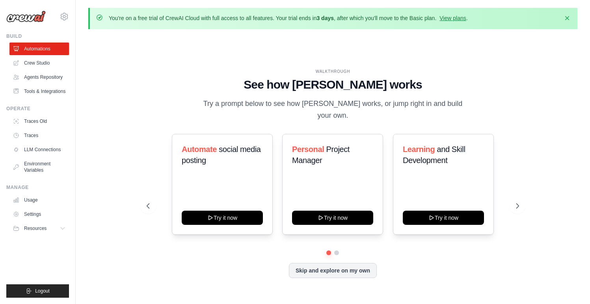 The height and width of the screenshot is (304, 590). Describe the element at coordinates (42, 291) in the screenshot. I see `span: Logout` at that location.